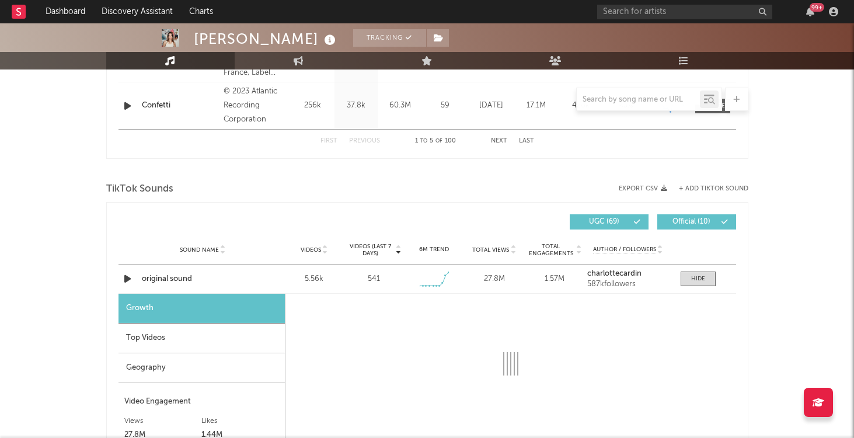 Image resolution: width=854 pixels, height=438 pixels. What do you see at coordinates (817, 7) in the screenshot?
I see `div: 99 +` at bounding box center [817, 7].